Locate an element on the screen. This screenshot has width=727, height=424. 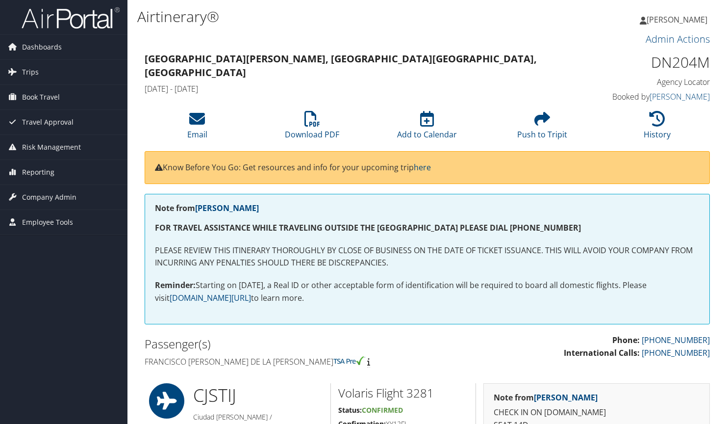
h1: DN204M is located at coordinates (645, 62).